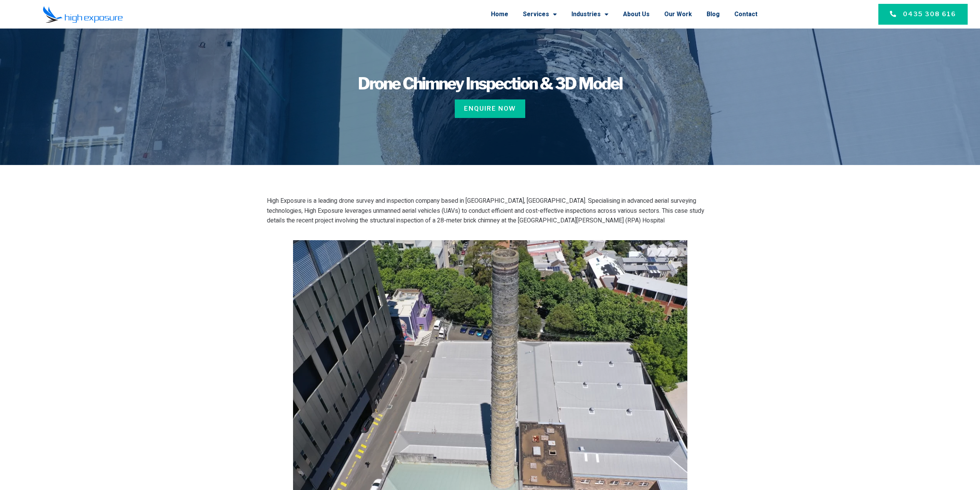 The width and height of the screenshot is (980, 490). What do you see at coordinates (83, 14) in the screenshot?
I see `img: Final-Logo copy` at bounding box center [83, 14].